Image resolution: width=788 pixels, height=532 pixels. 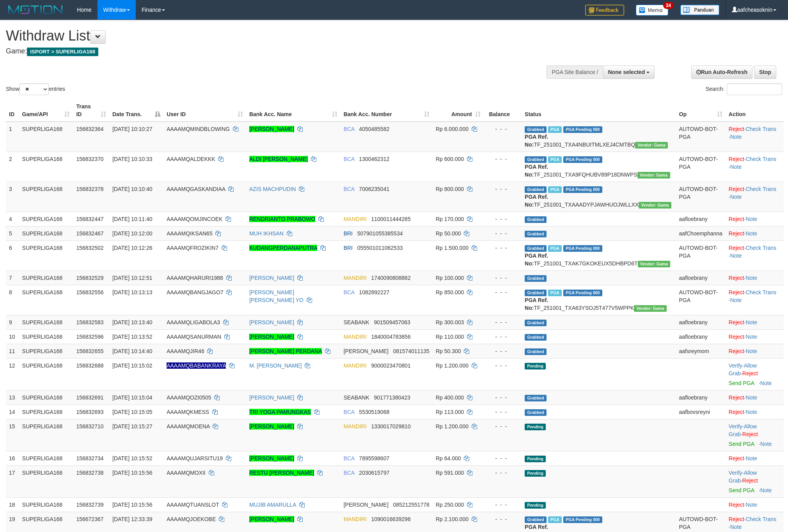 I want to click on span: Copy 1082892227 to clipboard, so click(x=374, y=292).